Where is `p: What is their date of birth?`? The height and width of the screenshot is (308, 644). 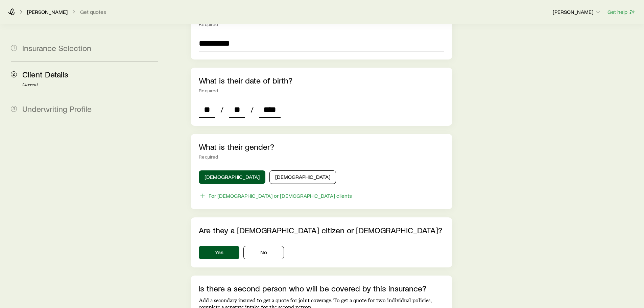
p: What is their date of birth? is located at coordinates (321, 80).